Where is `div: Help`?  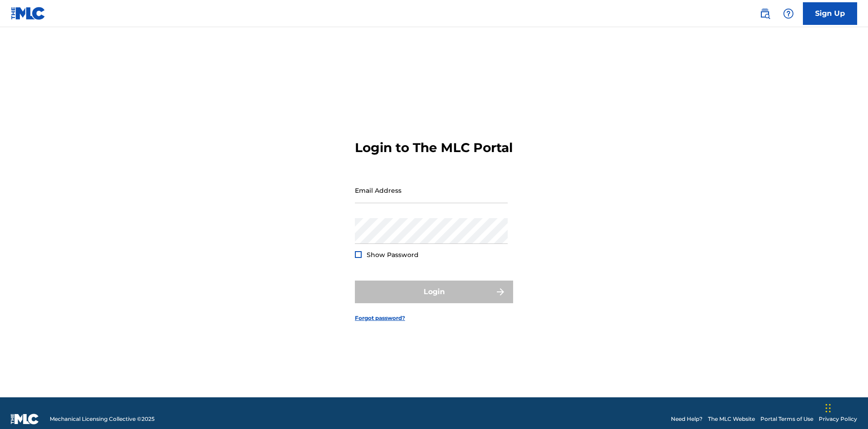 div: Help is located at coordinates (789, 14).